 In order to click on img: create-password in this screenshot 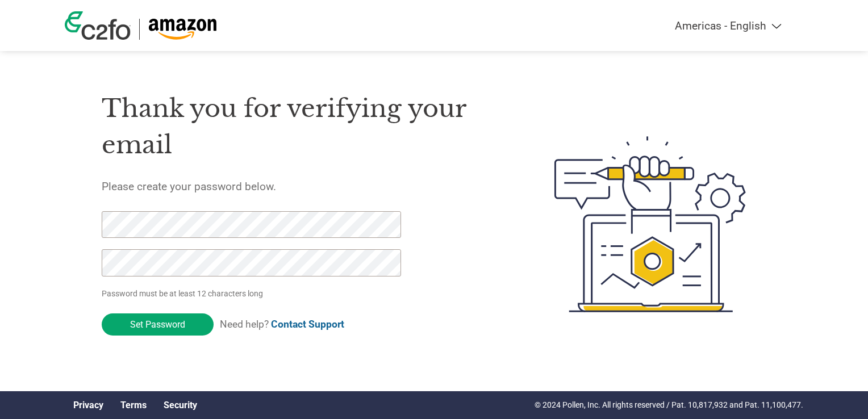, I will do `click(650, 224)`.